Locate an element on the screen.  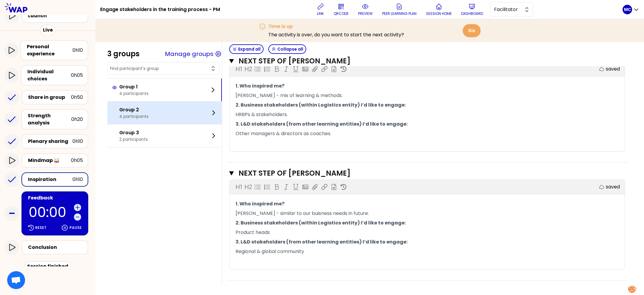
button: preview is located at coordinates (366, 10).